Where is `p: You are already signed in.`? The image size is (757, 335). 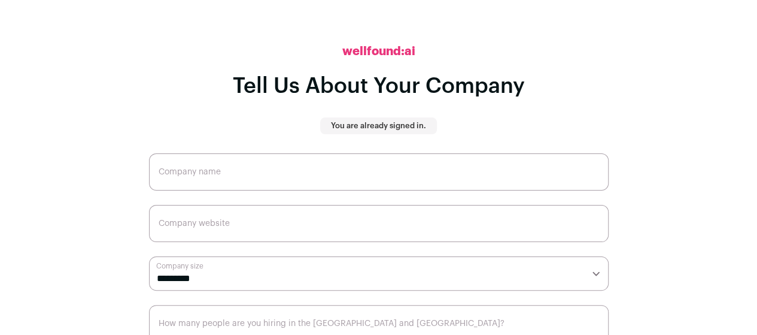 p: You are already signed in. is located at coordinates (378, 126).